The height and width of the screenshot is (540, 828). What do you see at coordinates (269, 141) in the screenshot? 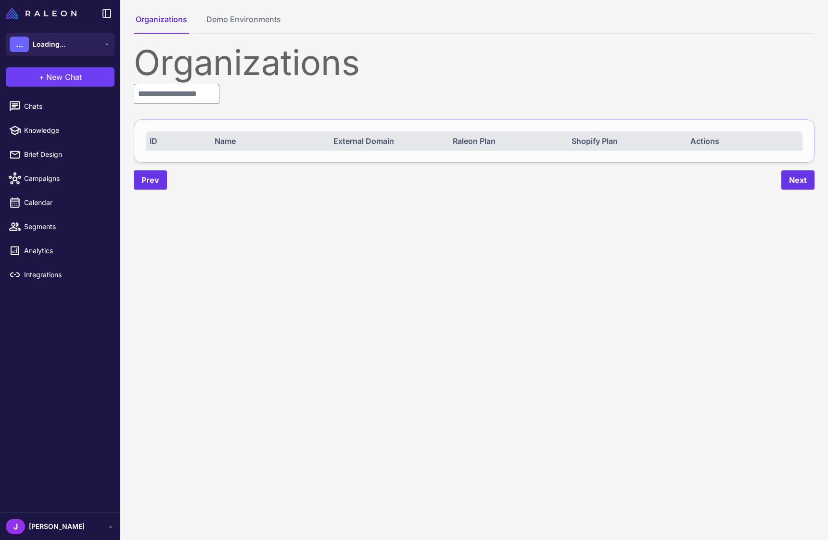
I see `div: Name` at bounding box center [269, 141].